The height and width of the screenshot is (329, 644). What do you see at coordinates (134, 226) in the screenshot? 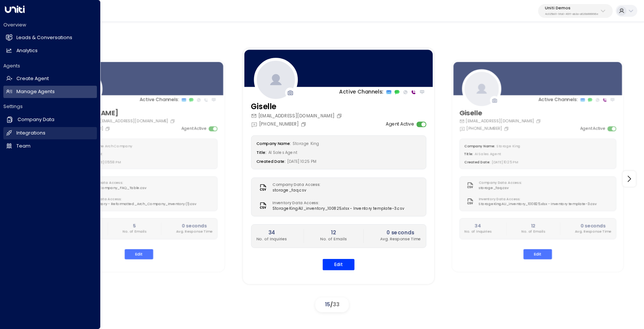
I see `h2: 5` at bounding box center [134, 226].